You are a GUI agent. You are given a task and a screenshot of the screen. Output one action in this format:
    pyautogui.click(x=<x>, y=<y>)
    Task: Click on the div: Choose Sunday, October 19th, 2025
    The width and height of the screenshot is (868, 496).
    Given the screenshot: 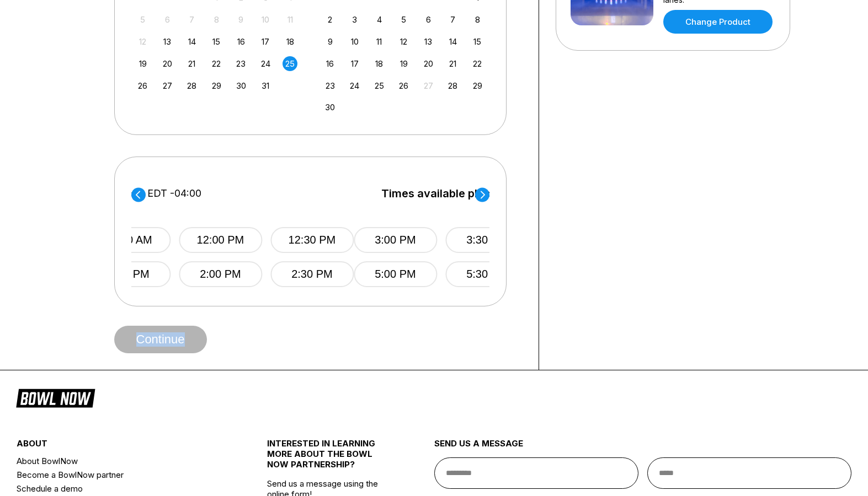 What is the action you would take?
    pyautogui.click(x=142, y=63)
    